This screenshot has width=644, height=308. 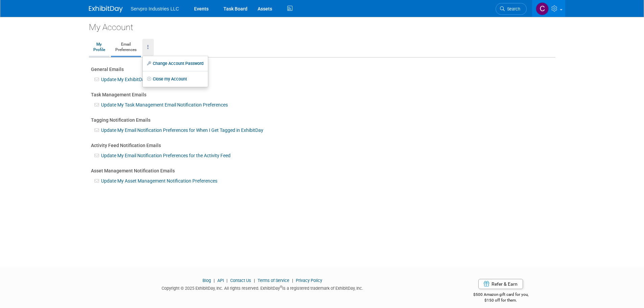 What do you see at coordinates (500, 295) in the screenshot?
I see `div: $500 Amazon gift card for you,` at bounding box center [500, 295].